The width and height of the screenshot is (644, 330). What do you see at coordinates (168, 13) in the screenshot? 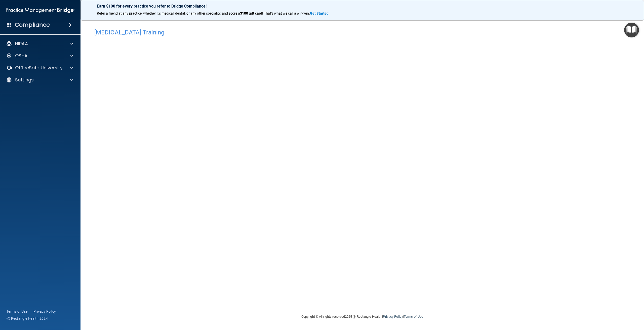
I see `span: Refer a friend at any practice, whether it's medical, dental, or any other speciality, and score a` at bounding box center [168, 13].